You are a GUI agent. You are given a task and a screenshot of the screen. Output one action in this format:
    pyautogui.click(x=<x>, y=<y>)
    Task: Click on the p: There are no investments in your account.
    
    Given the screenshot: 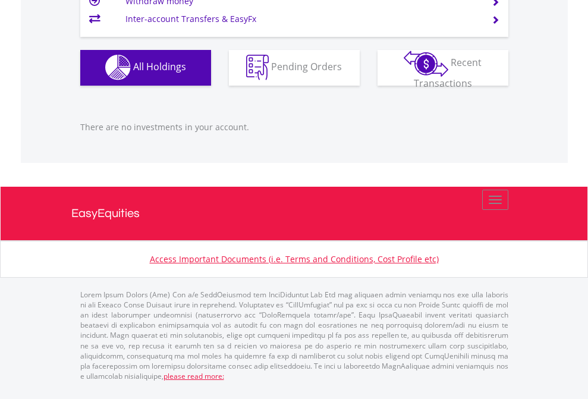 What is the action you would take?
    pyautogui.click(x=294, y=127)
    